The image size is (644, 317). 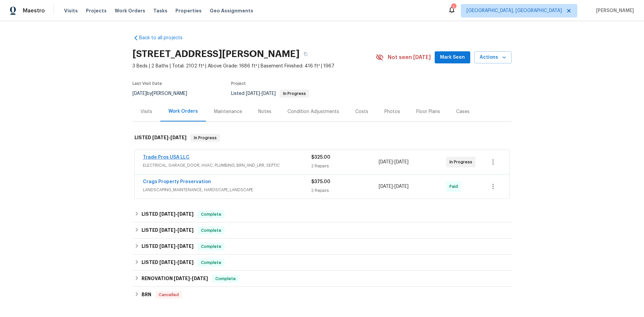 I want to click on span: Last Visit Date, so click(x=147, y=84).